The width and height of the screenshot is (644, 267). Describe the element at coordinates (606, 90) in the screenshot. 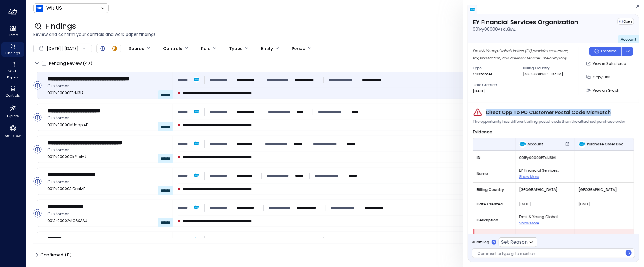

I see `span: View on Graph` at that location.